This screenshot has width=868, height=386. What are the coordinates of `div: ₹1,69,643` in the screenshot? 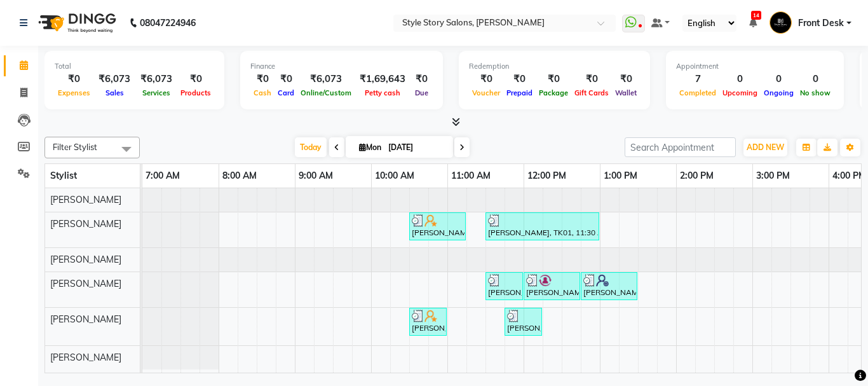 It's located at (383, 79).